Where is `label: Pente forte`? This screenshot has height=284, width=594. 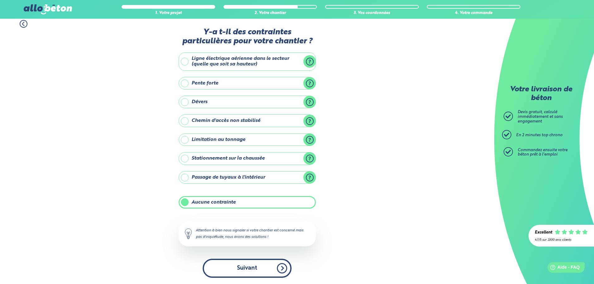
label: Pente forte is located at coordinates (247, 83).